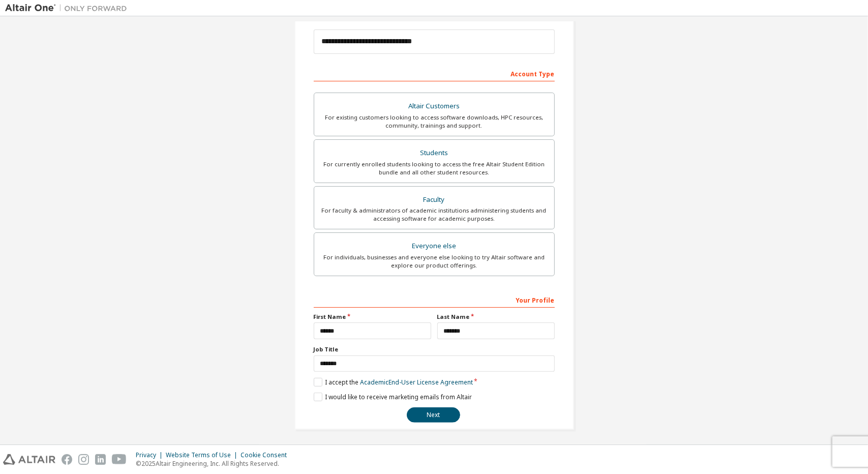 The image size is (868, 474). I want to click on img: instagram.svg, so click(84, 459).